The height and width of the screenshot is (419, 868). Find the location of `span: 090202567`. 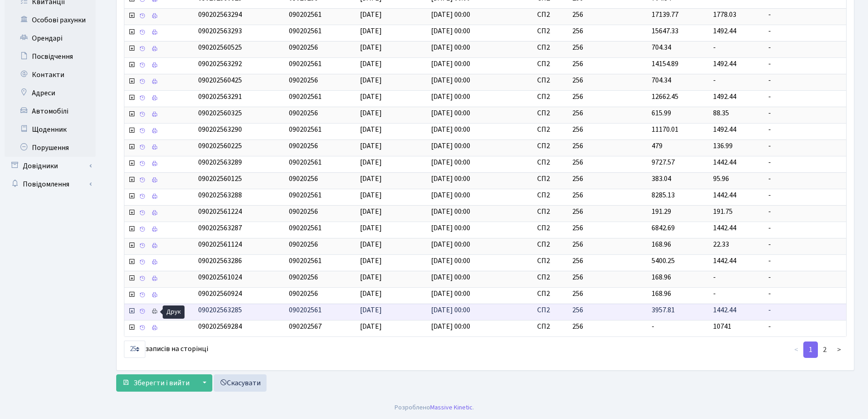

span: 090202567 is located at coordinates (305, 327).